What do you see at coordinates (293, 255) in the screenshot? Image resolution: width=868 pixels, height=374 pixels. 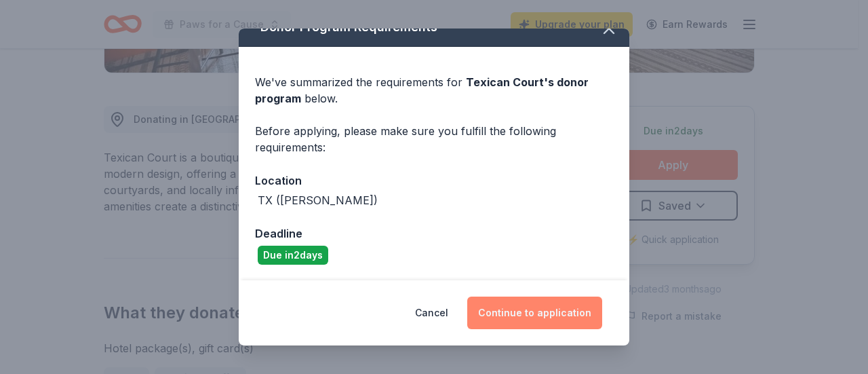 I see `div: Due in 2 days` at bounding box center [293, 255].